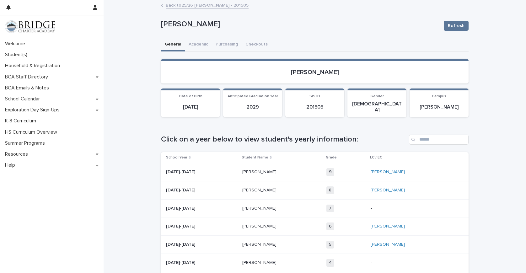 The image size is (526, 273). I want to click on p: BCA Emails & Notes, so click(28, 88).